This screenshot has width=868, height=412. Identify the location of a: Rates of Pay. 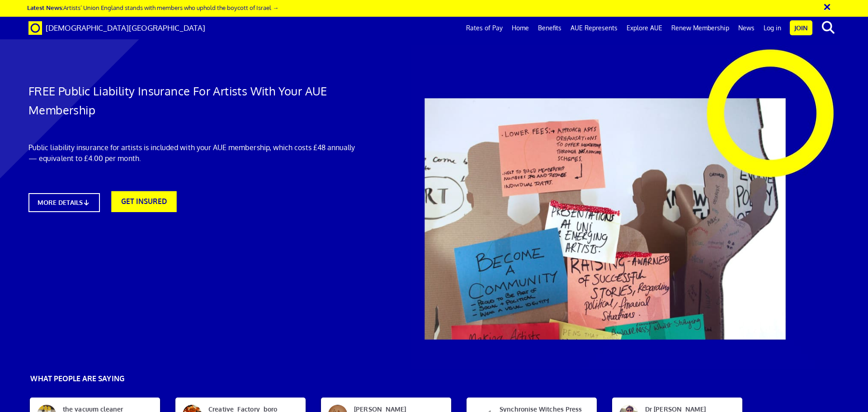
(484, 28).